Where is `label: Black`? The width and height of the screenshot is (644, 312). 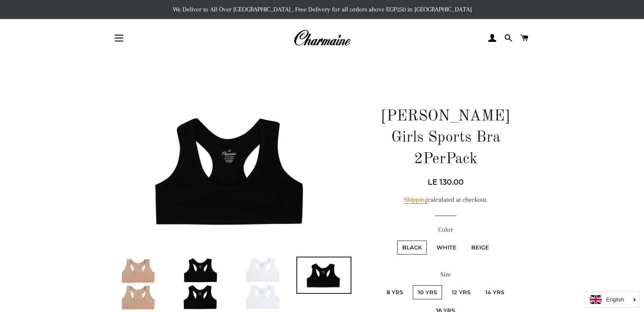
label: Black is located at coordinates (412, 247).